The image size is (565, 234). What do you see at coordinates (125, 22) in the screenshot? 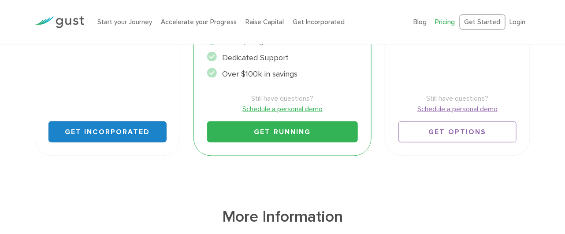
I see `a: Start your Journey` at bounding box center [125, 22].